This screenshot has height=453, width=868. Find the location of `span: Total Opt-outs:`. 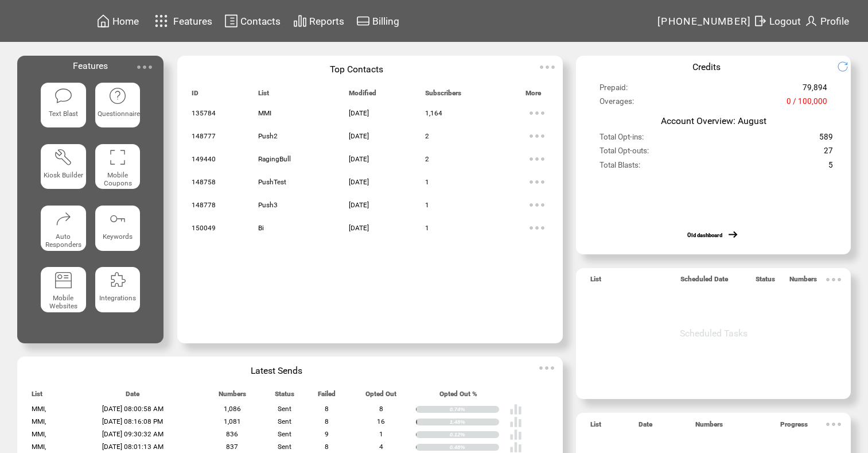

span: Total Opt-outs: is located at coordinates (624, 154).